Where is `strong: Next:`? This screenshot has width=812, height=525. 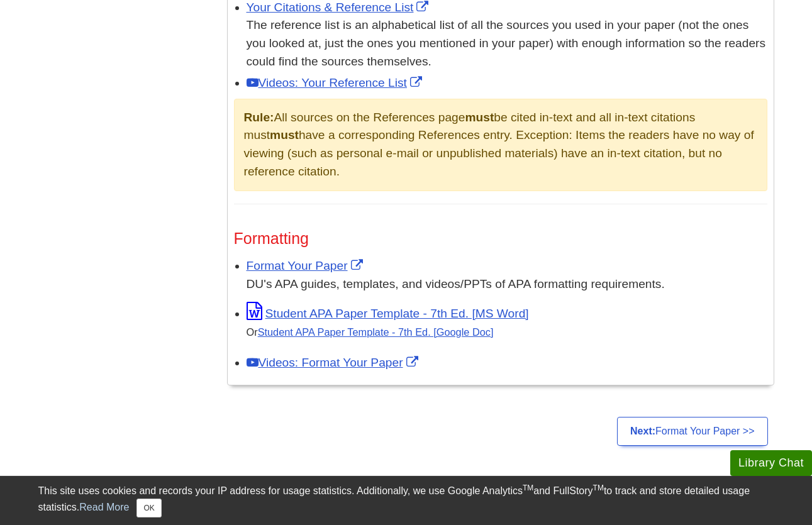
strong: Next: is located at coordinates (643, 431).